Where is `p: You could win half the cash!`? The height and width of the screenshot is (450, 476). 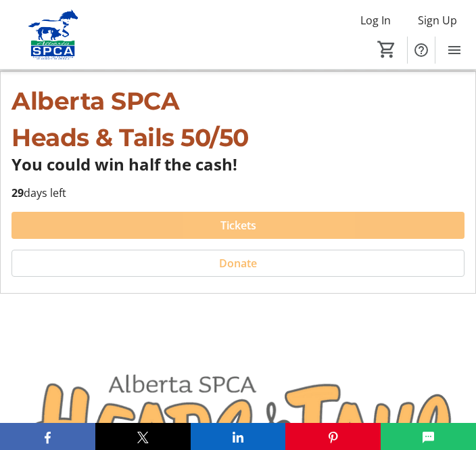
p: You could win half the cash! is located at coordinates (238, 164).